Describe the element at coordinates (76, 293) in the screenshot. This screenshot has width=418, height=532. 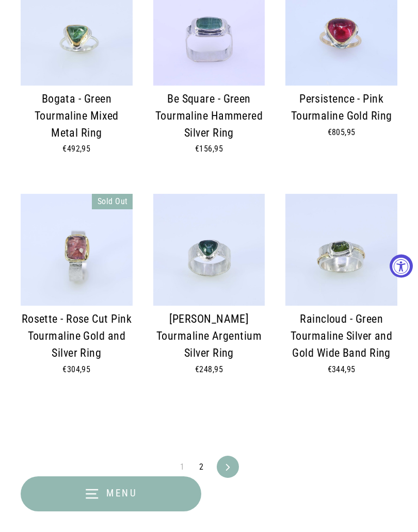
I see `a: Rosette - Rose Cut Pink Tourmaline Gold and Silver Ring main image | Breathe Autumn Rain Artisan ...` at that location.